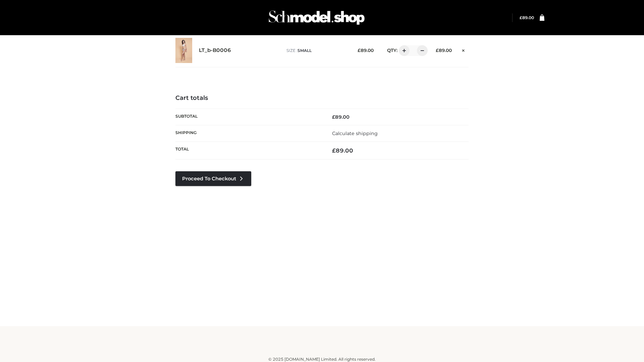 This screenshot has width=644, height=362. Describe the element at coordinates (213, 179) in the screenshot. I see `a: Proceed to Checkout` at that location.